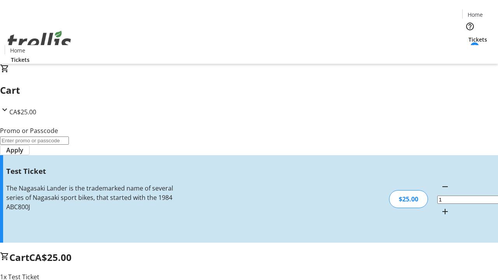 Image resolution: width=498 pixels, height=280 pixels. Describe the element at coordinates (445, 212) in the screenshot. I see `button: Increment by one` at that location.